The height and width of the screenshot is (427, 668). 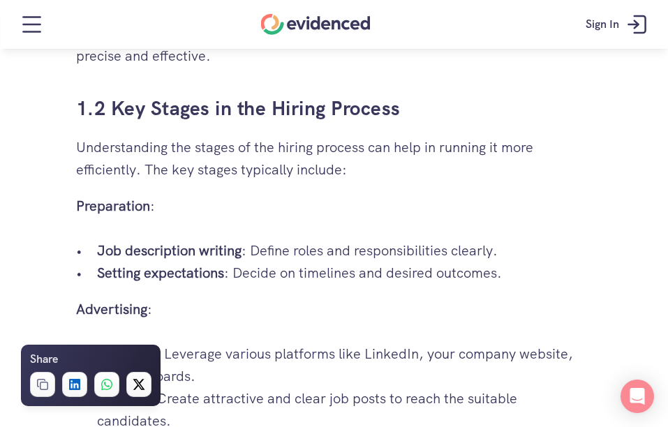 I want to click on h6: Share, so click(x=44, y=360).